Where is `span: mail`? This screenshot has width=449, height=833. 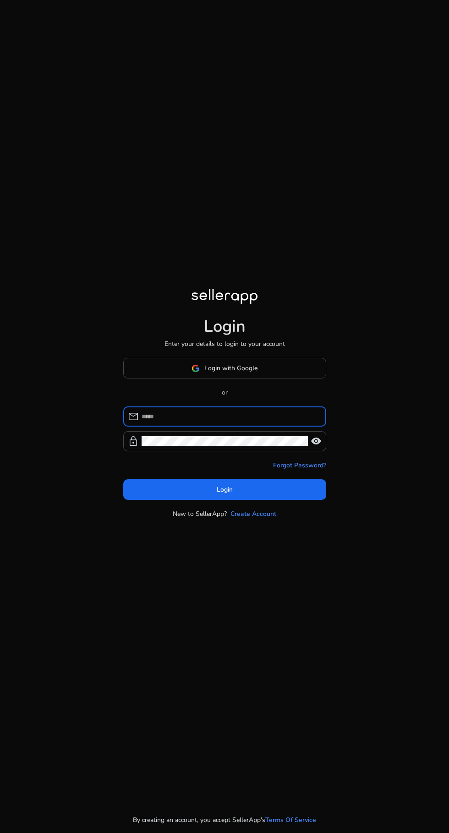 span: mail is located at coordinates (133, 417).